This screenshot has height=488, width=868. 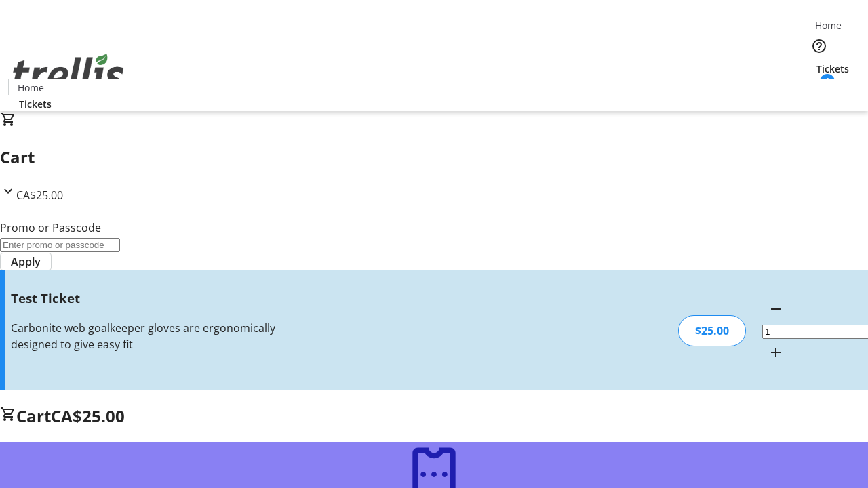 I want to click on h3: Test Ticket, so click(x=158, y=298).